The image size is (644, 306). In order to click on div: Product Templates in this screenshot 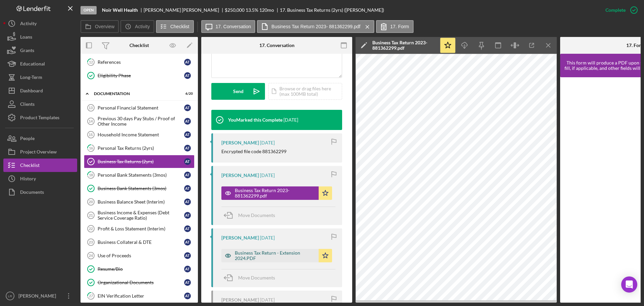, I will do `click(40, 118)`.